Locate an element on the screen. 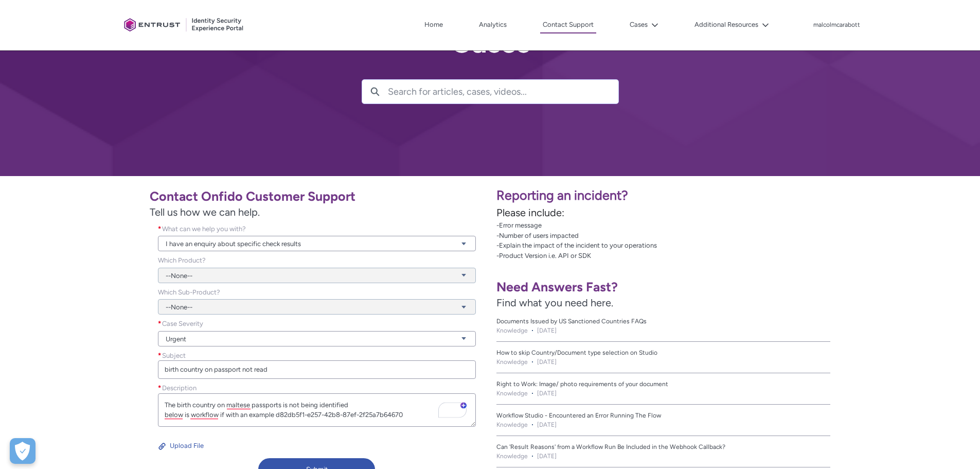 This screenshot has width=980, height=469. input: required is located at coordinates (317, 369).